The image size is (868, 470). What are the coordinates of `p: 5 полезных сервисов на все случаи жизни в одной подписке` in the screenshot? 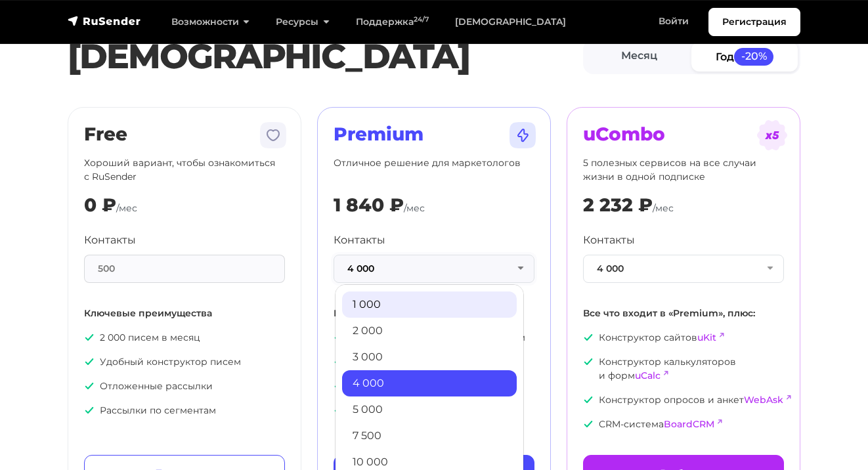 It's located at (684, 170).